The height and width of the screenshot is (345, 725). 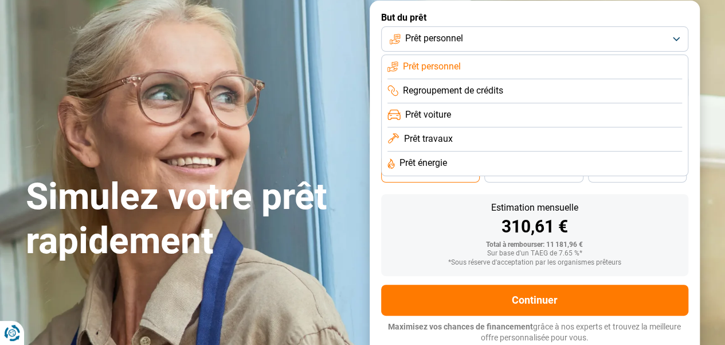 I want to click on span: Regroupement de crédits, so click(x=453, y=91).